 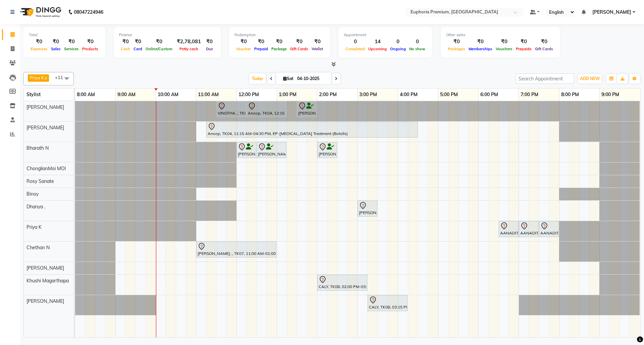 I want to click on span: Online/Custom, so click(x=159, y=49).